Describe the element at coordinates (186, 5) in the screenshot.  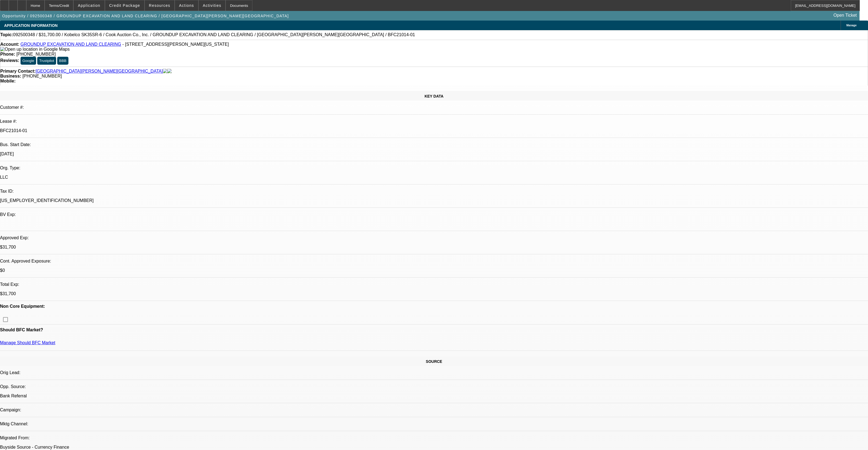
I see `span: Actions` at that location.